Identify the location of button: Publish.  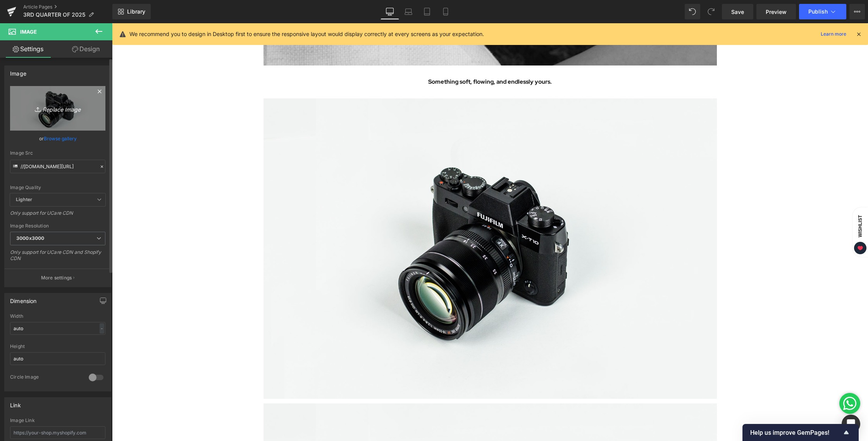
(823, 12).